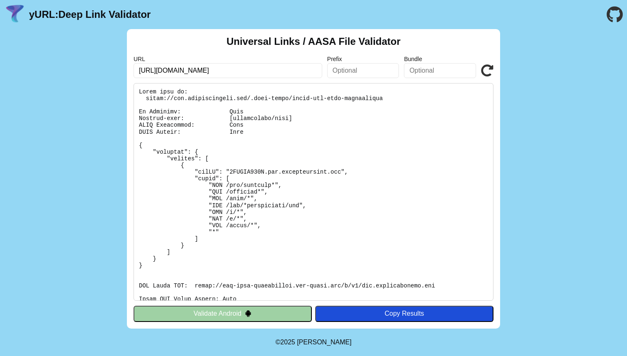 The width and height of the screenshot is (627, 356). What do you see at coordinates (228, 71) in the screenshot?
I see `input: Required` at bounding box center [228, 71].